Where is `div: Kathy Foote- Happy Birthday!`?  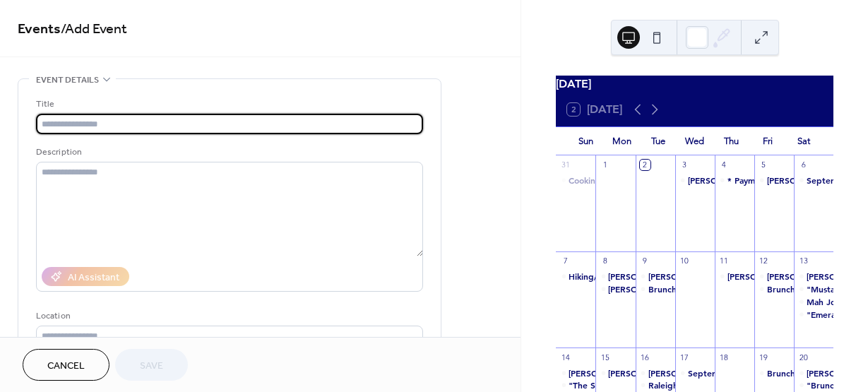 div: Kathy Foote- Happy Birthday! is located at coordinates (774, 276).